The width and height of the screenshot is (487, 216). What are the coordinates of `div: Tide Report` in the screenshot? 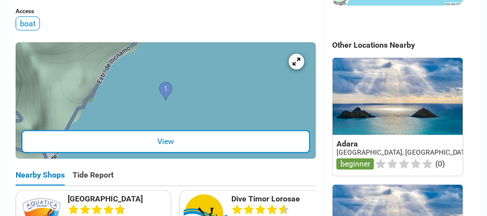 It's located at (93, 178).